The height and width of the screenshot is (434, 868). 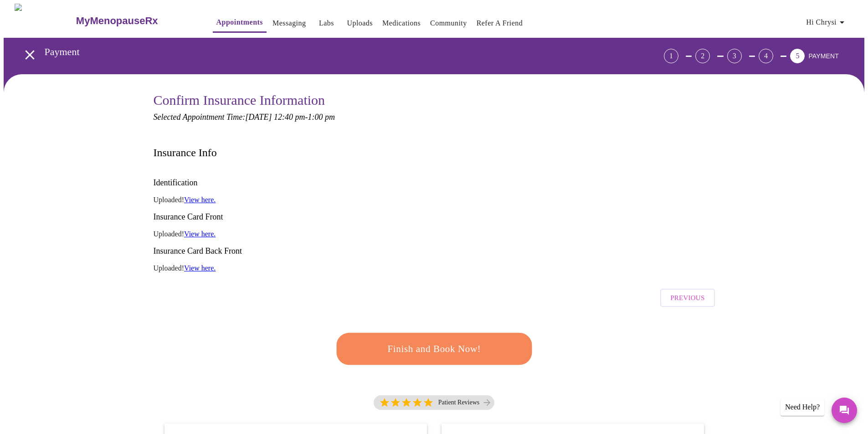 I want to click on img: MyMenopauseRx Logo, so click(x=45, y=21).